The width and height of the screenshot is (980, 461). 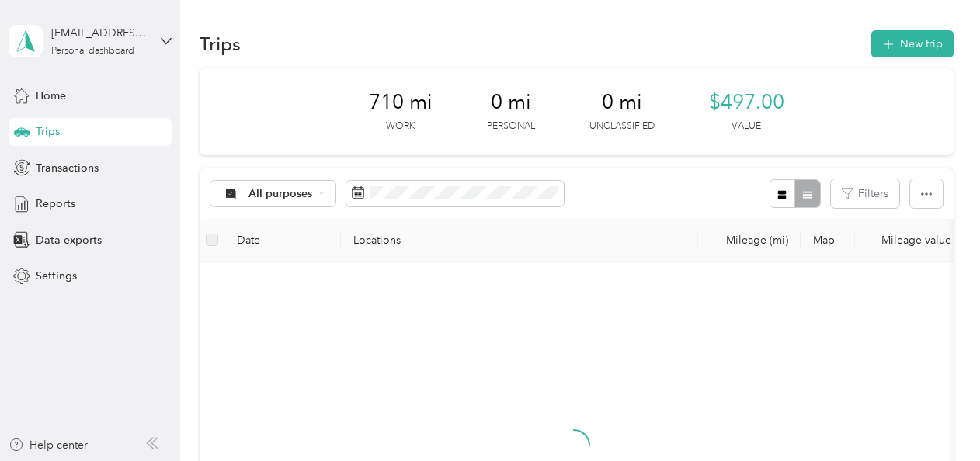 I want to click on span: All purposes, so click(x=280, y=194).